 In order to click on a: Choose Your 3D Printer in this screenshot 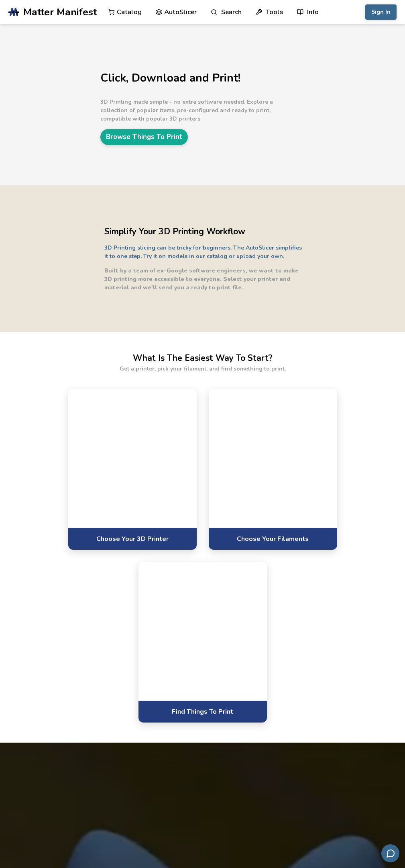, I will do `click(133, 538)`.